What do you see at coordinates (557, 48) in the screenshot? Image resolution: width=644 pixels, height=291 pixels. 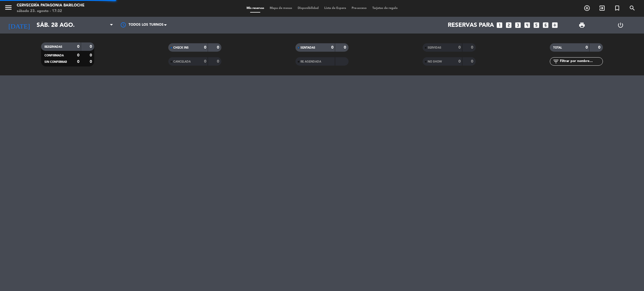 I see `span: TOTAL` at bounding box center [557, 48].